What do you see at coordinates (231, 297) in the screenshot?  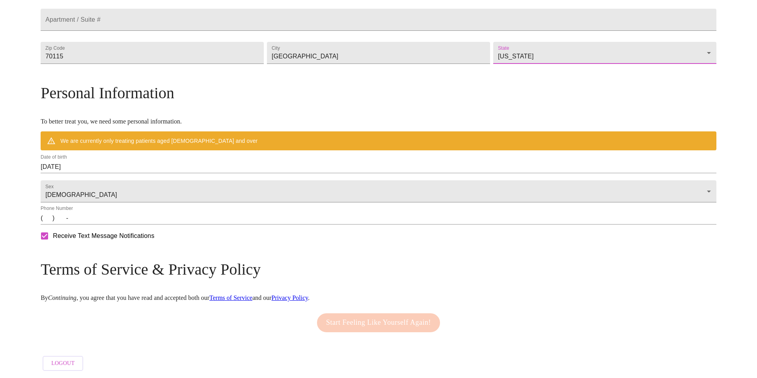 I see `a: Terms of Service` at bounding box center [231, 297].